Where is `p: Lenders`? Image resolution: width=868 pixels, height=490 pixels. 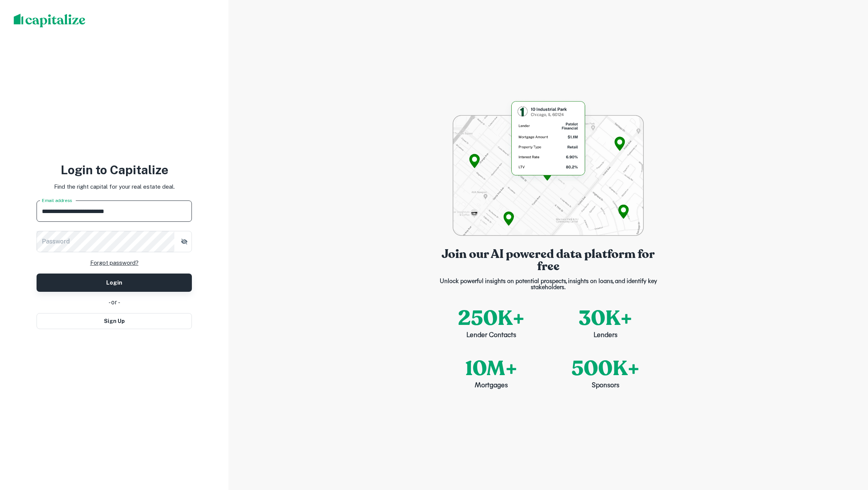 p: Lenders is located at coordinates (605, 336).